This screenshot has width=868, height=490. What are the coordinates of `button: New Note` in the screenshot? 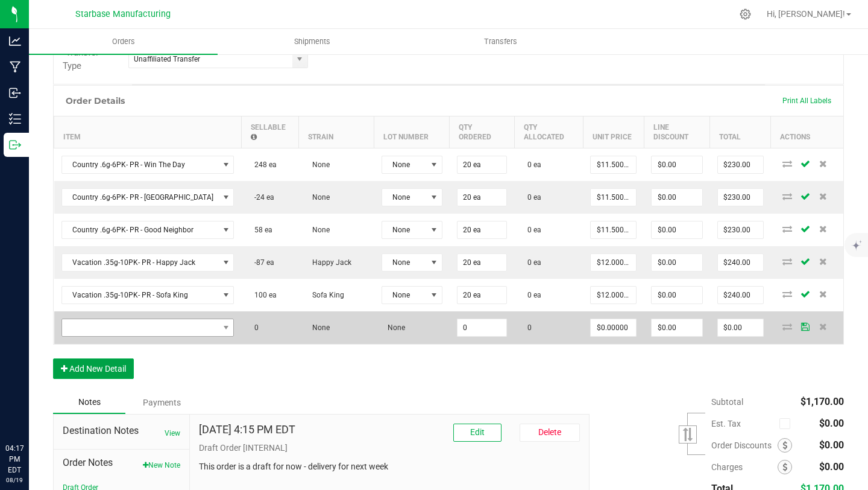 It's located at (162, 465).